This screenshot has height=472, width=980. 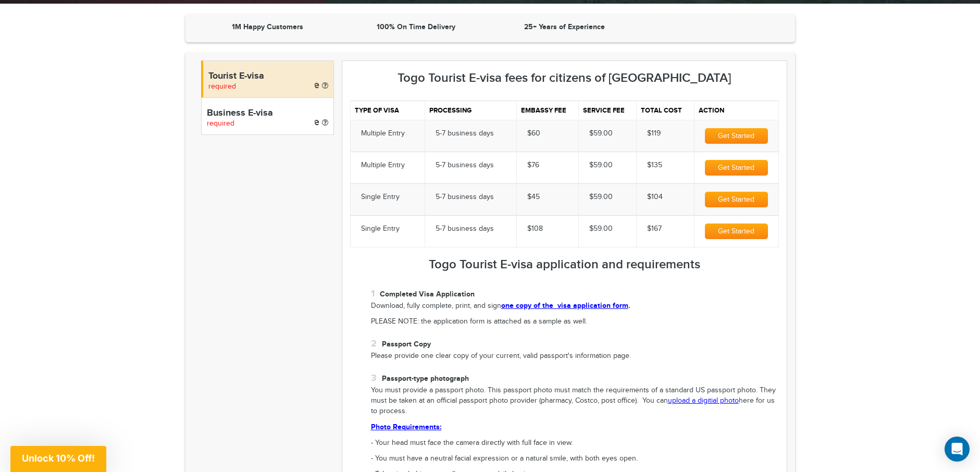 I want to click on span: $135, so click(x=654, y=165).